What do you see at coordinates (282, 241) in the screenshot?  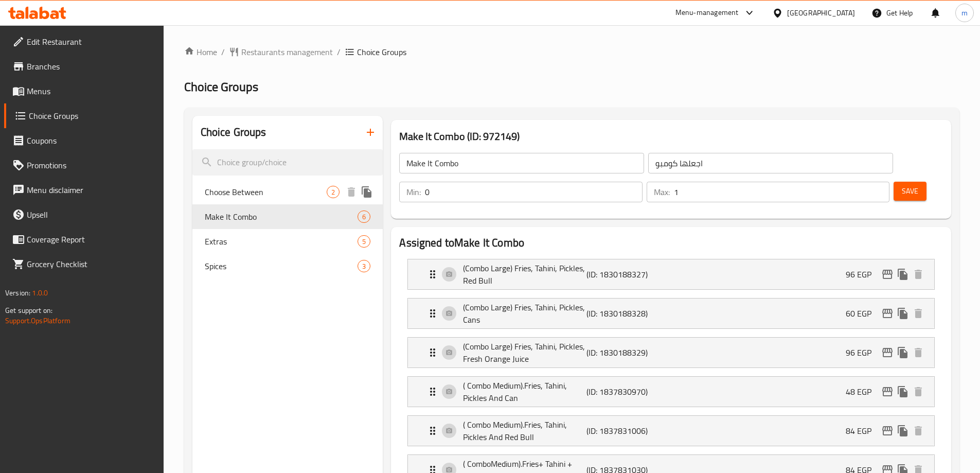 I see `span: Extras` at bounding box center [282, 241].